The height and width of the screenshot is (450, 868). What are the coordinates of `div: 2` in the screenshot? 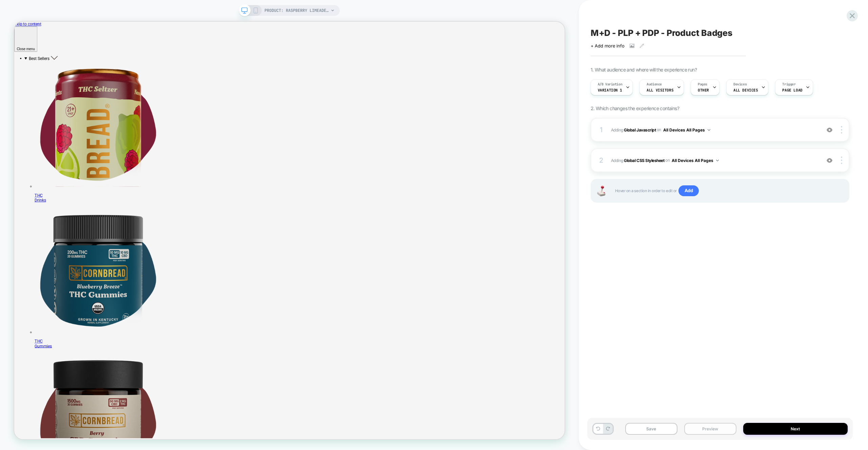 It's located at (601, 160).